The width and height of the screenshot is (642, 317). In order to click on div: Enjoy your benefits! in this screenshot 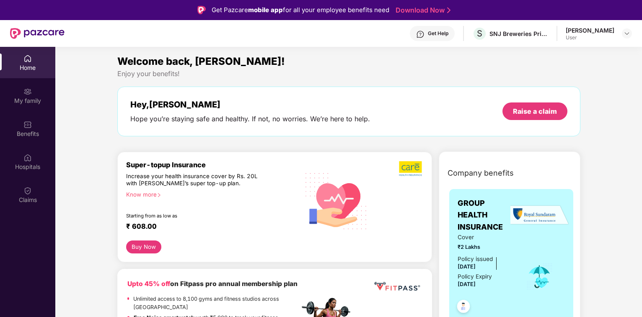, I will do `click(348, 74)`.